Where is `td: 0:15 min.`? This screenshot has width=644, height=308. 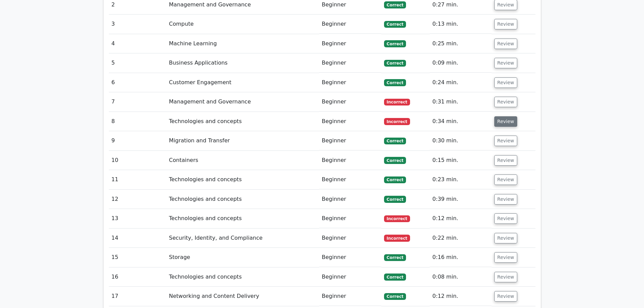 td: 0:15 min. is located at coordinates (461, 160).